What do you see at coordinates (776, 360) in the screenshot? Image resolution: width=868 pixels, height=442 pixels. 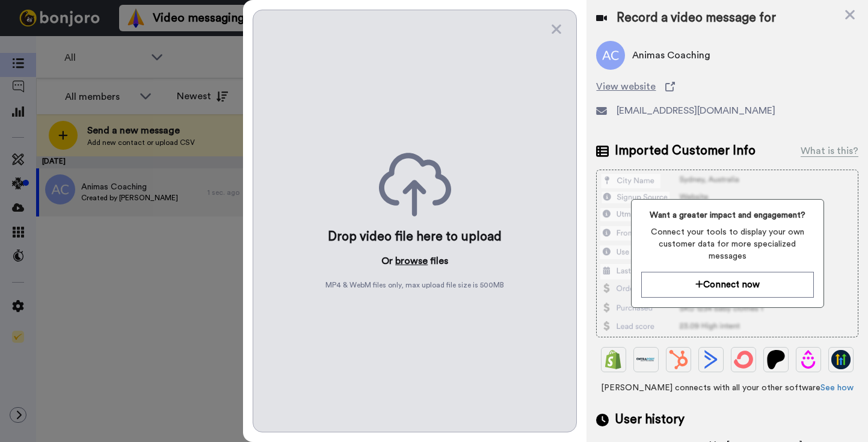 I see `img: Patreon` at bounding box center [776, 360].